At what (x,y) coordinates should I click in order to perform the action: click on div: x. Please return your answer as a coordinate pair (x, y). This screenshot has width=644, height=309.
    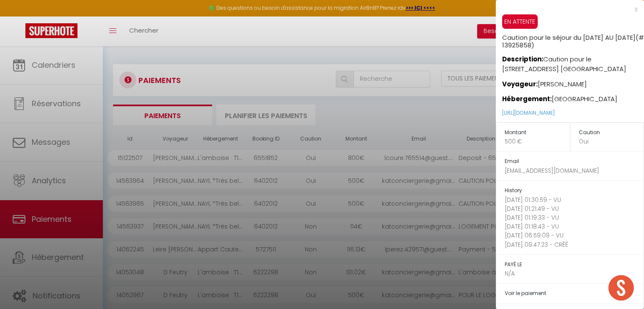
    Looking at the image, I should click on (566, 9).